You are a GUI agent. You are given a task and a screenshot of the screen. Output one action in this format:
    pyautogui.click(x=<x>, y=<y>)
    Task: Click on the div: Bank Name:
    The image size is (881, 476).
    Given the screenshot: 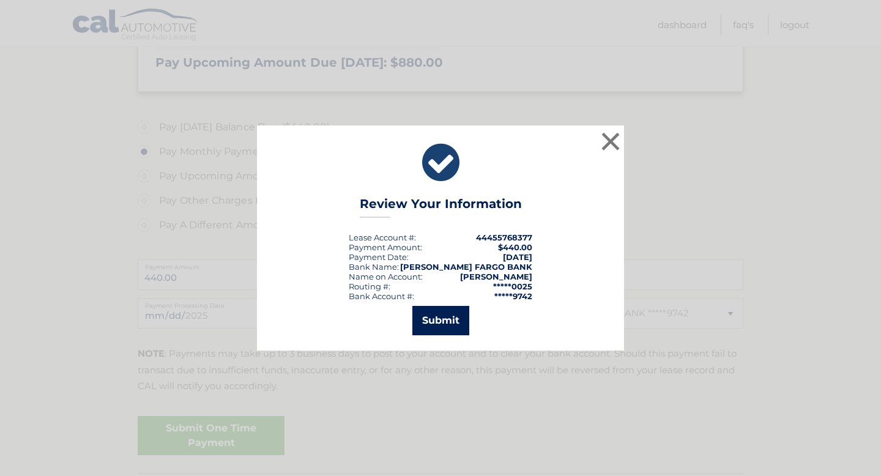 What is the action you would take?
    pyautogui.click(x=374, y=267)
    